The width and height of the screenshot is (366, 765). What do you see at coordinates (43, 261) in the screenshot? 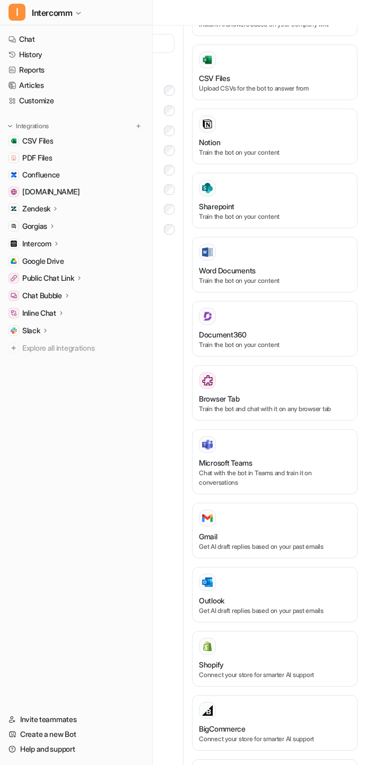
I see `span: Google Drive` at bounding box center [43, 261].